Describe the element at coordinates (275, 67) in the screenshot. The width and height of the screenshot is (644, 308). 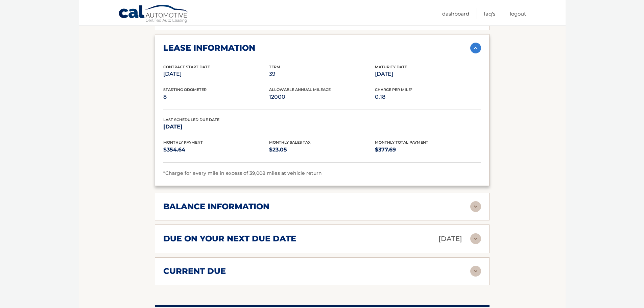
I see `span: Term` at that location.